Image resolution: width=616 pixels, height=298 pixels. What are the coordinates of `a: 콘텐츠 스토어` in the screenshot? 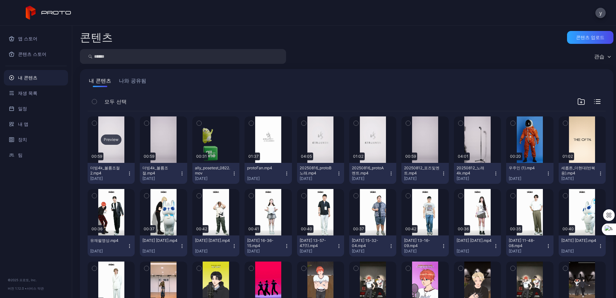 It's located at (36, 54).